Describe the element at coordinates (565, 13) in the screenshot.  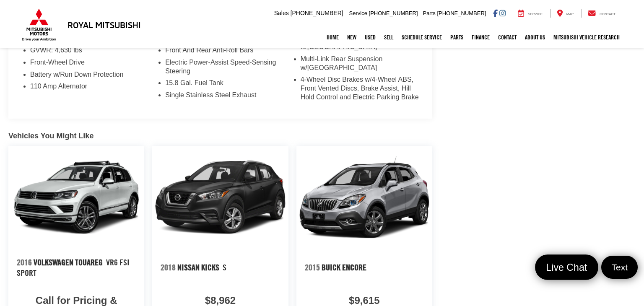
I see `a: Map` at that location.